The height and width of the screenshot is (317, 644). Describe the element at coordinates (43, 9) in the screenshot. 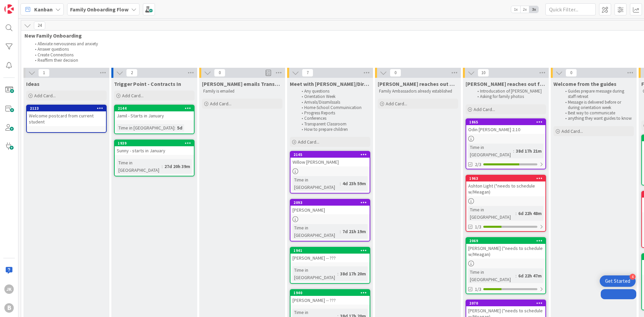

I see `span: Kanban` at that location.